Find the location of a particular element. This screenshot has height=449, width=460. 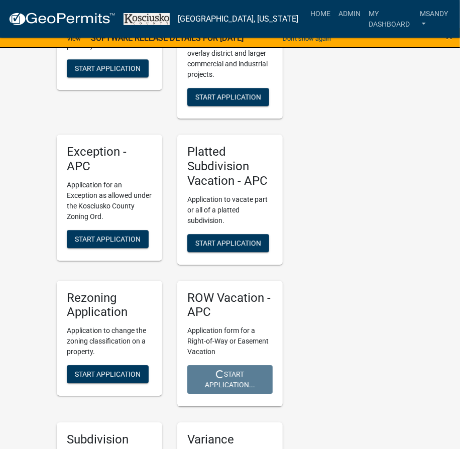

a: msandy is located at coordinates (433, 19).